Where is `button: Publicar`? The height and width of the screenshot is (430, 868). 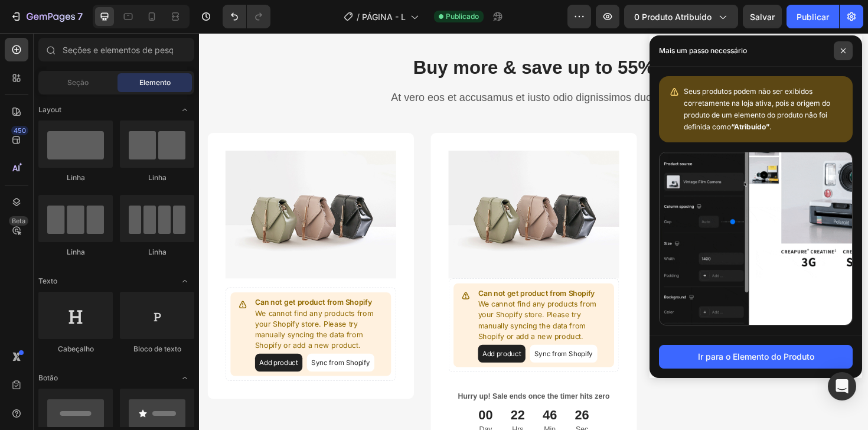 button: Publicar is located at coordinates (813, 17).